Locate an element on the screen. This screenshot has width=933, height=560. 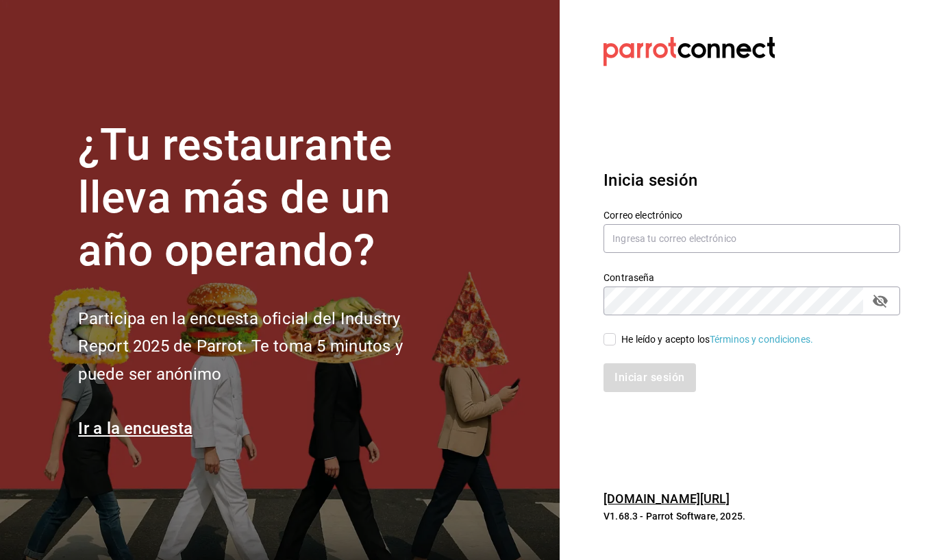
h1: ¿Tu restaurante lleva más de un año operando? is located at coordinates (263, 198).